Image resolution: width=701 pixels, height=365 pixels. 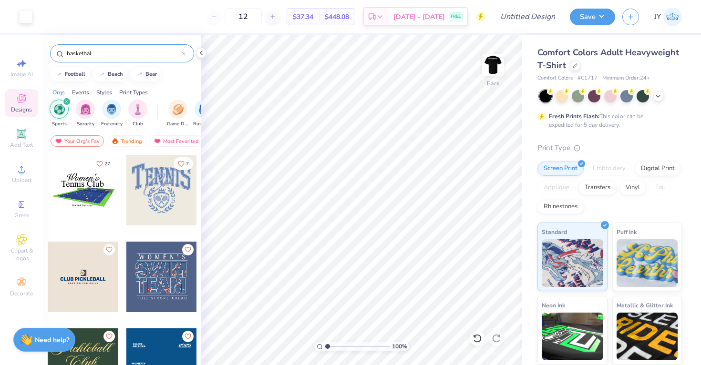 I want to click on div: Events, so click(x=81, y=93).